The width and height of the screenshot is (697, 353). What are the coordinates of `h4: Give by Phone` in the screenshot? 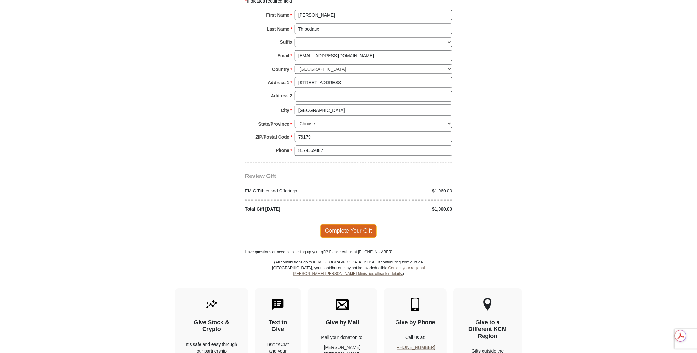 It's located at (415, 323).